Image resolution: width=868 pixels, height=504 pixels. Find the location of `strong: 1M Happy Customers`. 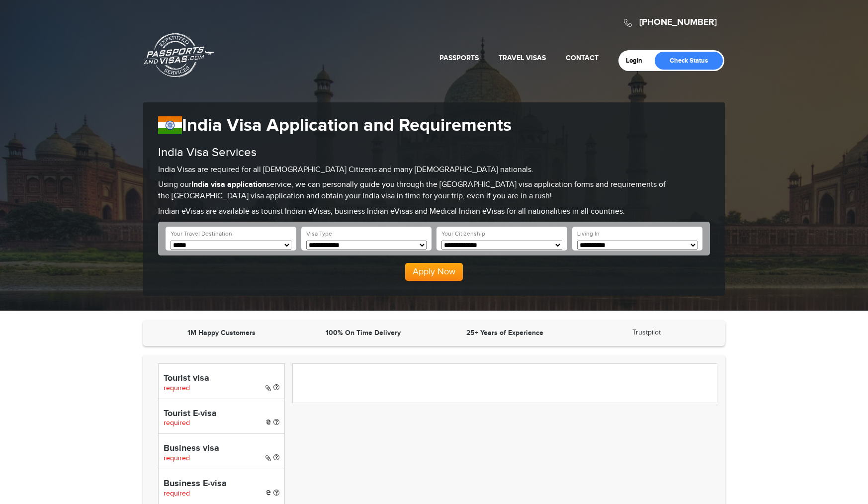

strong: 1M Happy Customers is located at coordinates (221, 332).